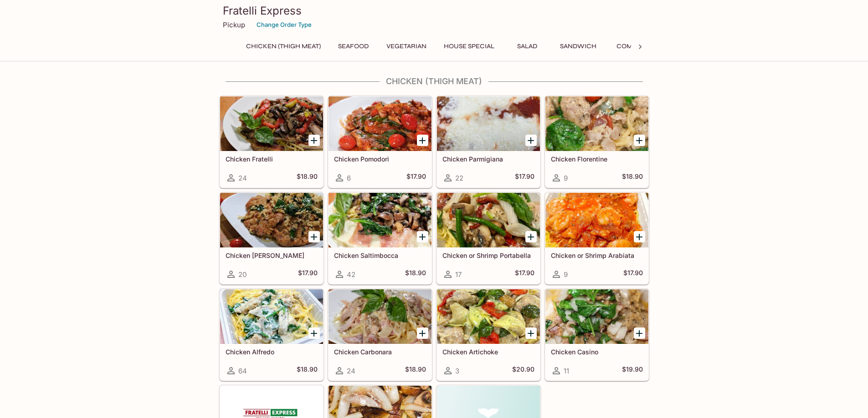  What do you see at coordinates (348, 178) in the screenshot?
I see `span: 6` at bounding box center [348, 178].